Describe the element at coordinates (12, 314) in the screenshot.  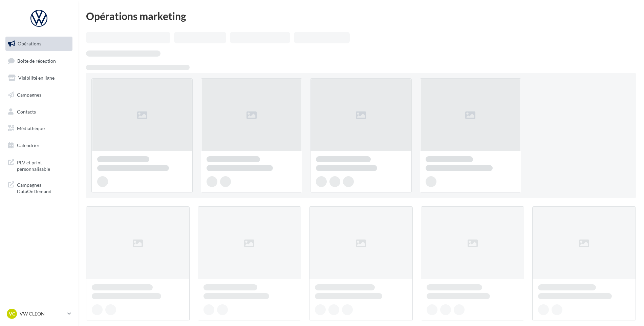
I see `span: VC` at that location.